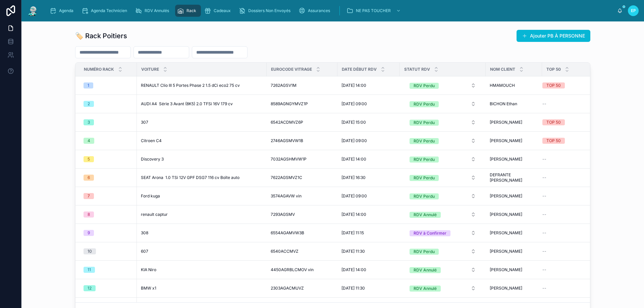 Image resolution: width=644 pixels, height=308 pixels. Describe the element at coordinates (553, 36) in the screenshot. I see `a: Ajouter PB À PERSONNE` at that location.